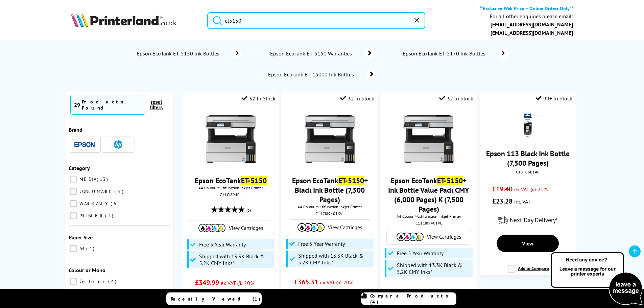 The image size is (644, 308). I want to click on input: Search produ, so click(316, 21).